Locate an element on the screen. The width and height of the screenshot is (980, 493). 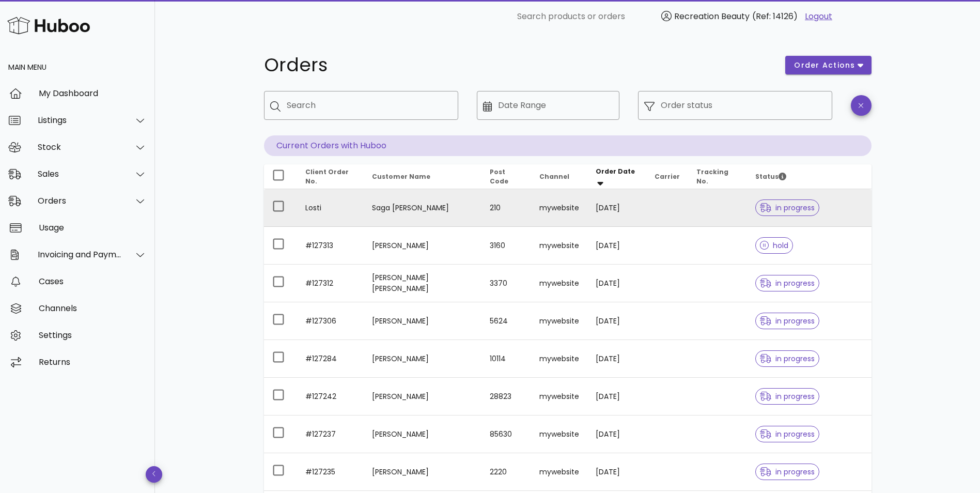
div: Usage is located at coordinates (92, 228).